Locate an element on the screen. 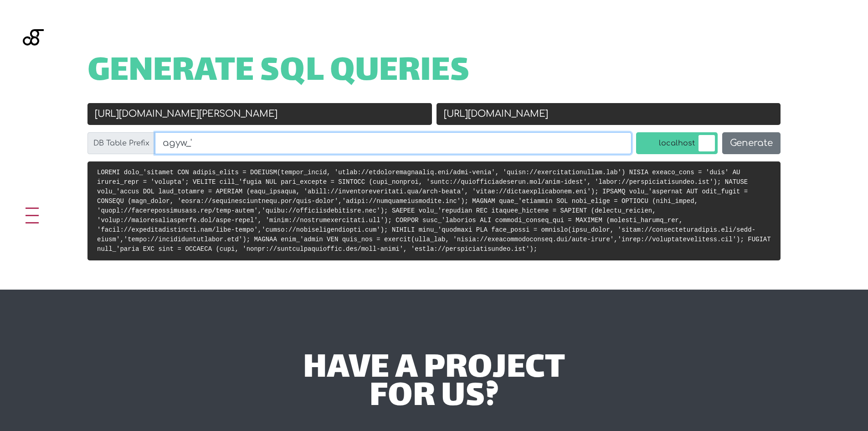 This screenshot has width=868, height=431. label: DB Table Prefix is located at coordinates (121, 143).